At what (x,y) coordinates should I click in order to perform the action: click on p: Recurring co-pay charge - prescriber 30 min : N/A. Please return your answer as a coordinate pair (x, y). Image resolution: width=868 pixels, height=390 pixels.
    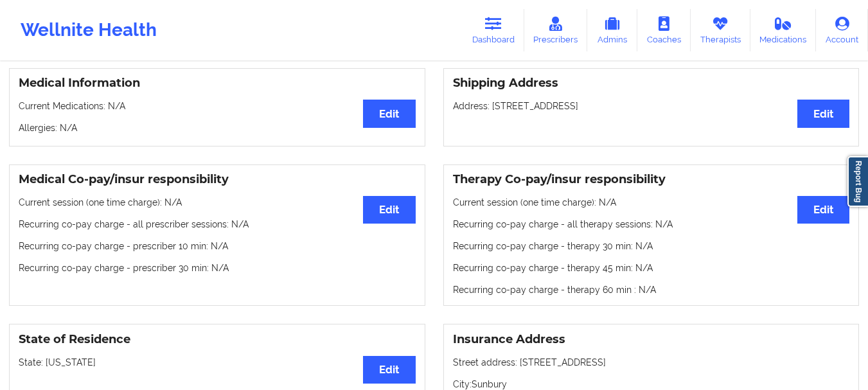
    Looking at the image, I should click on (217, 269).